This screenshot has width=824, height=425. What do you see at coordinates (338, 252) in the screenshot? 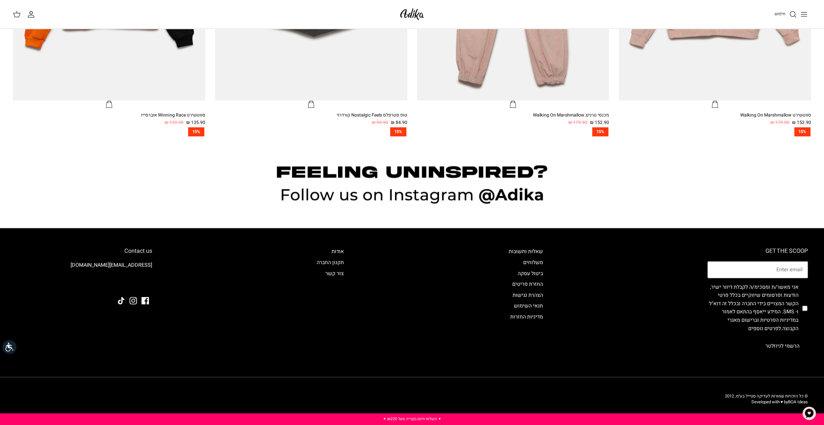
I see `a: אודות` at bounding box center [338, 252].